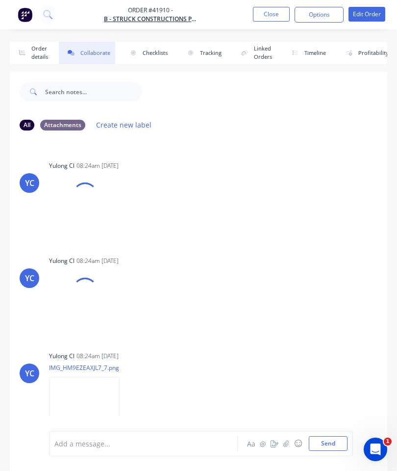 The image size is (397, 471). Describe the element at coordinates (63, 125) in the screenshot. I see `div: Attachments` at that location.